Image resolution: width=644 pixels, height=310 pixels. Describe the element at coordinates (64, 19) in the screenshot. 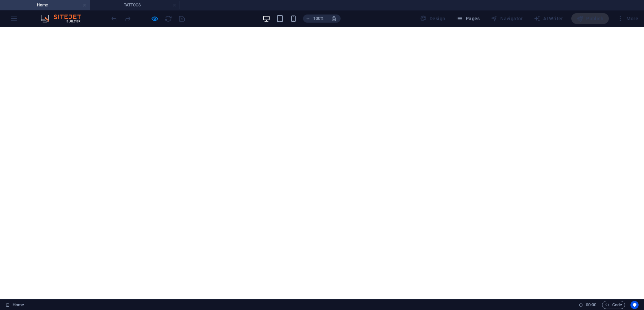

I see `img: Editor Logo` at that location.